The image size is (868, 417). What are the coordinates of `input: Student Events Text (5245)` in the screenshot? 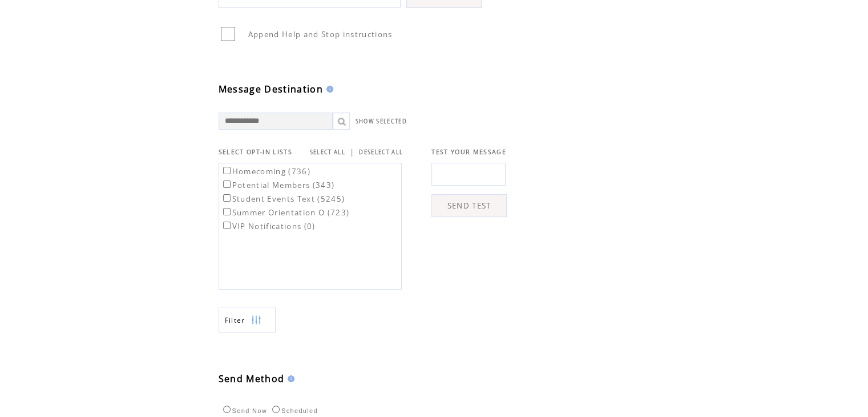 It's located at (226, 197).